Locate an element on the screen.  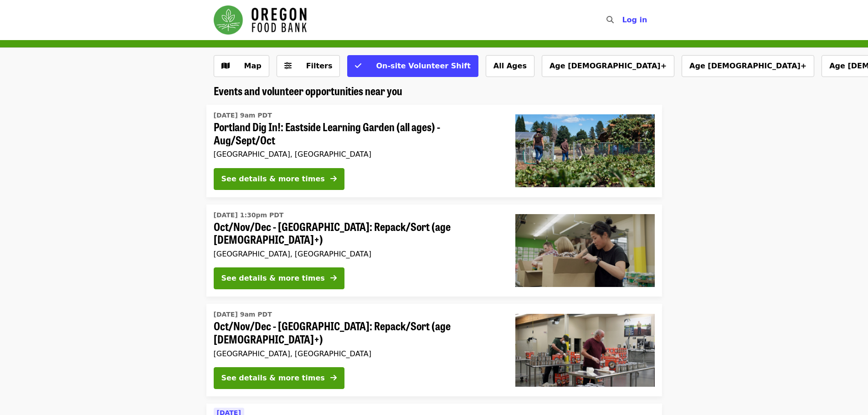
button: On-site Volunteer Shift is located at coordinates (412, 66).